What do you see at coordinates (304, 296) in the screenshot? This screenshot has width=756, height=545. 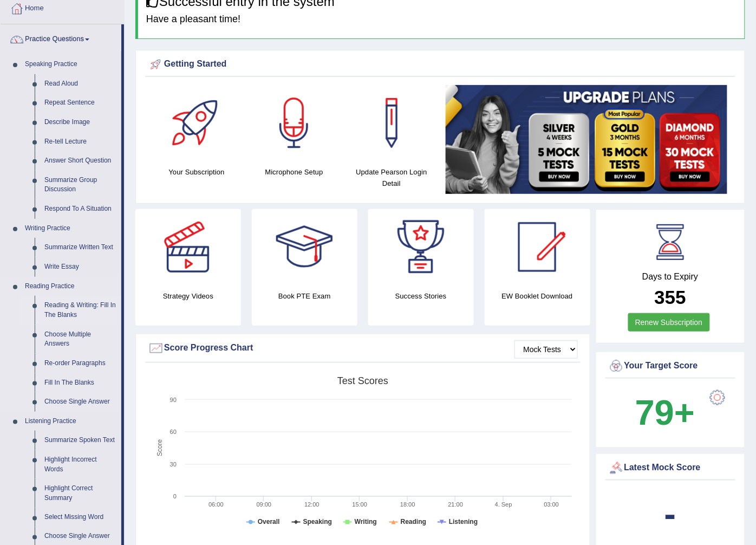 I see `h4: Book PTE Exam` at bounding box center [304, 296].